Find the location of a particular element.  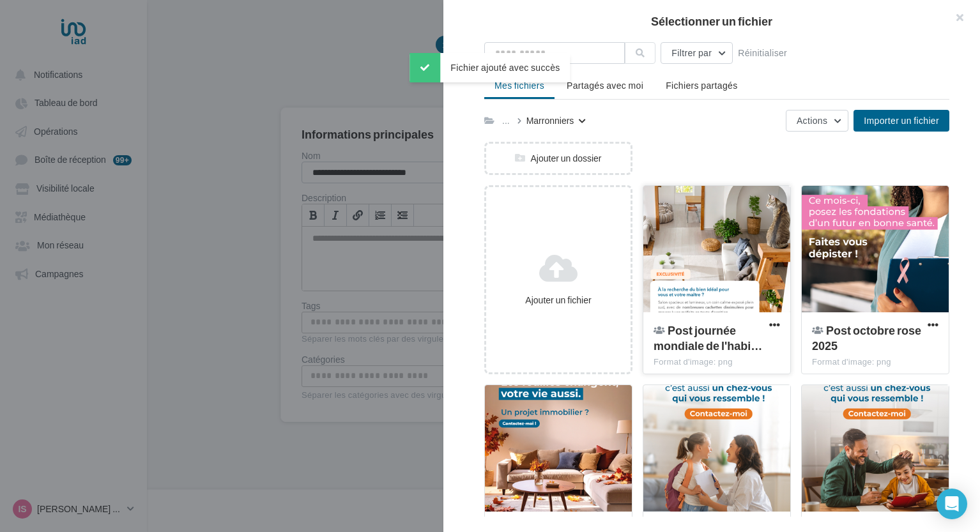

button: Réinitialiser is located at coordinates (762, 53).